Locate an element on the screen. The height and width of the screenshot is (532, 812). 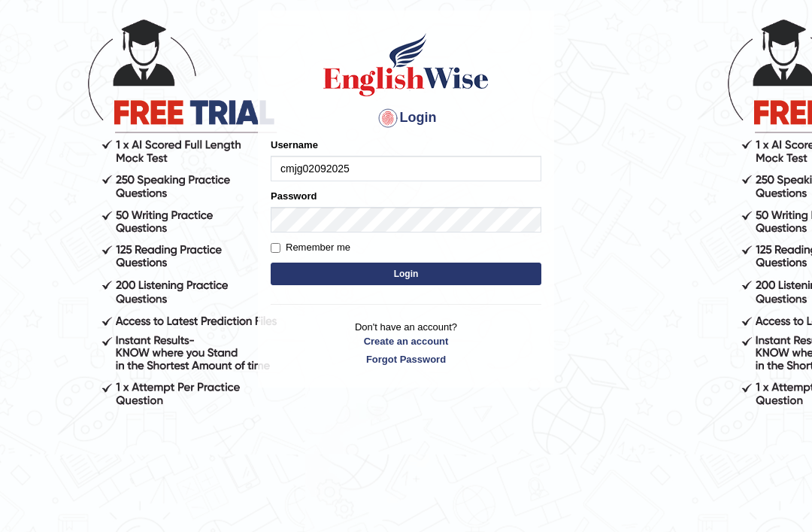
a: Forgot Password is located at coordinates (406, 359).